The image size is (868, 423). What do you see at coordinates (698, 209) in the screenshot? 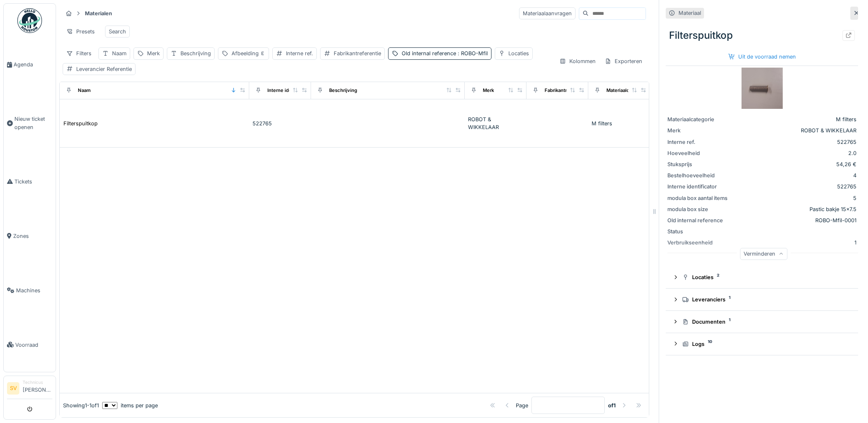
I see `div: modula box size` at bounding box center [698, 209].